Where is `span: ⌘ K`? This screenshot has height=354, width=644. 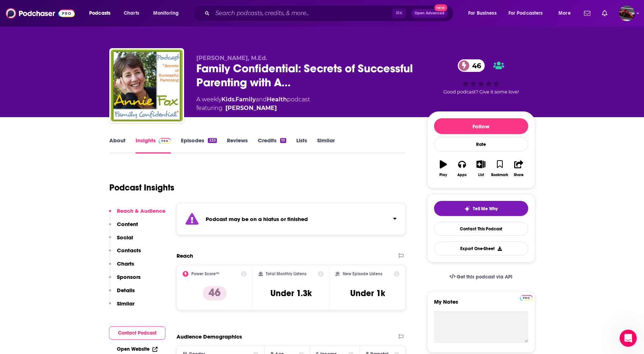
span: ⌘ K is located at coordinates (399, 14).